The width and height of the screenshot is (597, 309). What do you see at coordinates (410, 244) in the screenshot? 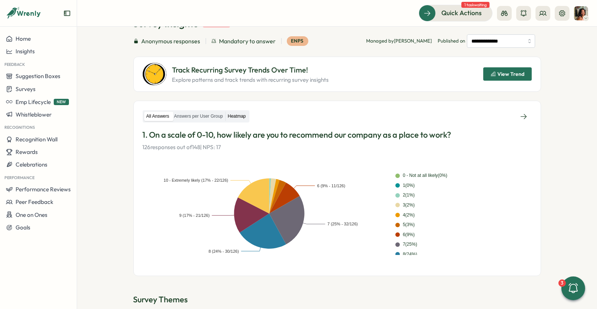
I see `div: 7 ( 25 %)` at bounding box center [410, 244].